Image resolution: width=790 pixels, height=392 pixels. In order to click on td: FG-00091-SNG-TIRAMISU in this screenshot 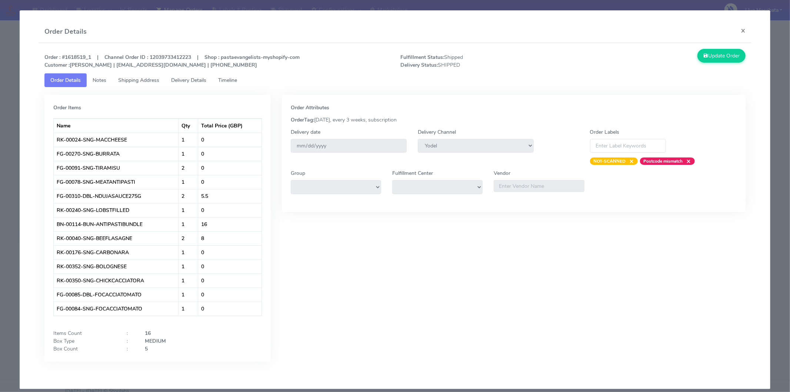, I will do `click(116, 168)`.